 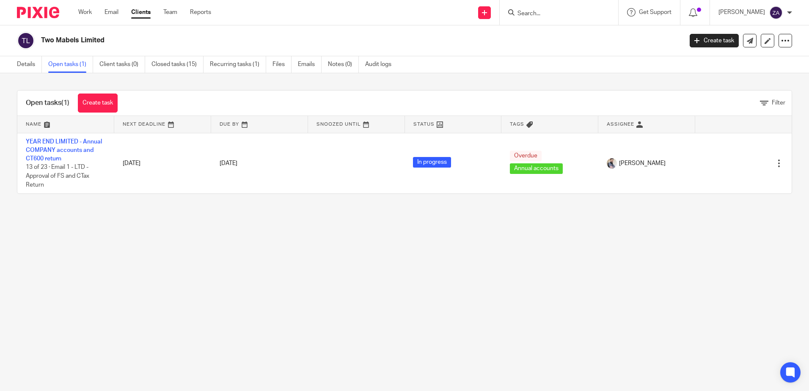 I want to click on a: Notes (0), so click(x=343, y=64).